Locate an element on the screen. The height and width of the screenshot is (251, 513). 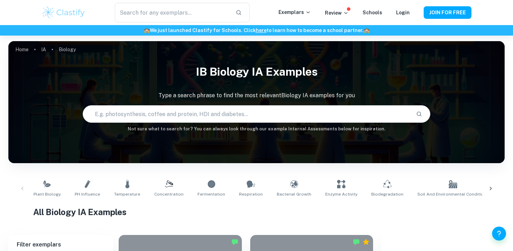
a: JOIN FOR FREE is located at coordinates (448, 13).